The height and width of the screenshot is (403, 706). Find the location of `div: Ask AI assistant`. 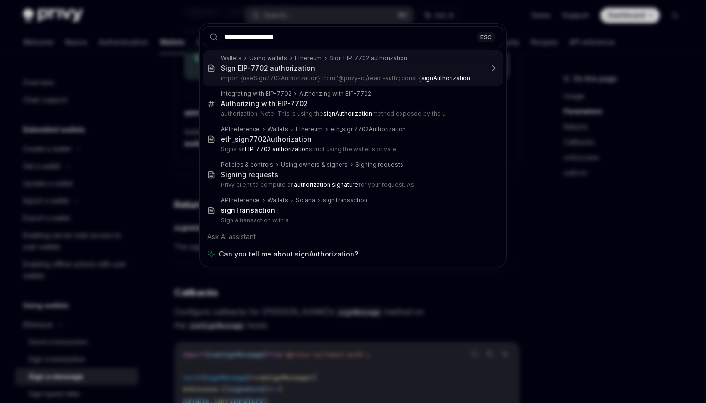

div: Ask AI assistant is located at coordinates (353, 237).